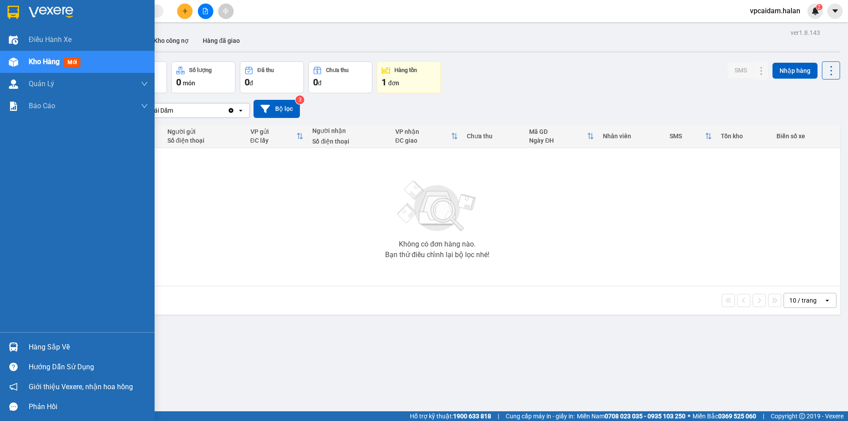 The height and width of the screenshot is (421, 848). Describe the element at coordinates (171, 41) in the screenshot. I see `button: Kho công nợ` at that location.